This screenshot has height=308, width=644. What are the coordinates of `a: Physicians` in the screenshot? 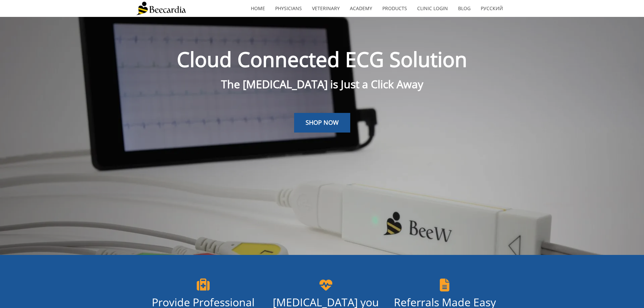 It's located at (288, 8).